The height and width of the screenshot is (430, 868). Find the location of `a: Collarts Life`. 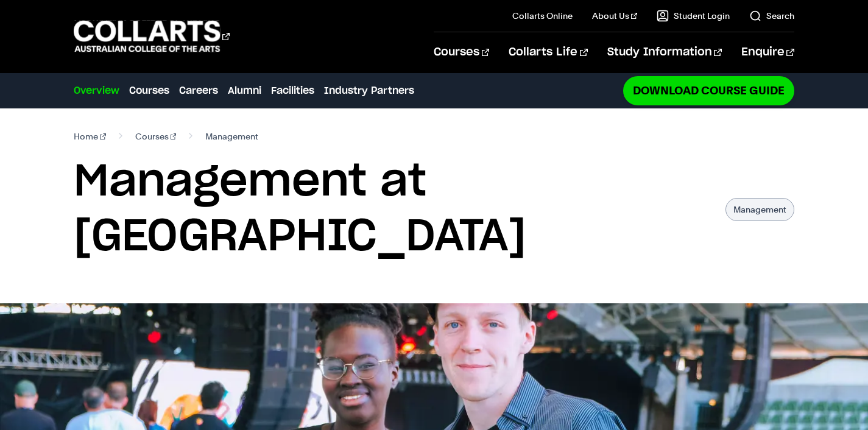

a: Collarts Life is located at coordinates (548, 53).